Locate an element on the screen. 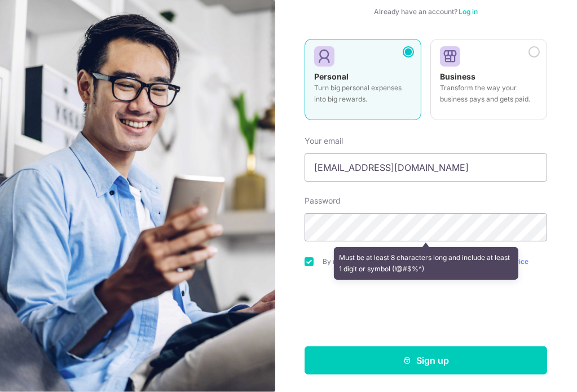 The height and width of the screenshot is (392, 577). p: Turn big personal expenses into big rewards. is located at coordinates (363, 94).